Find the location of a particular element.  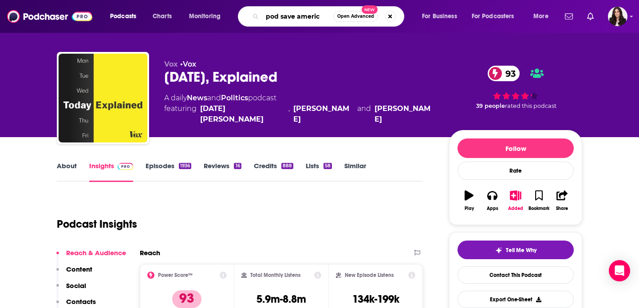

div: 888 is located at coordinates (287, 166).